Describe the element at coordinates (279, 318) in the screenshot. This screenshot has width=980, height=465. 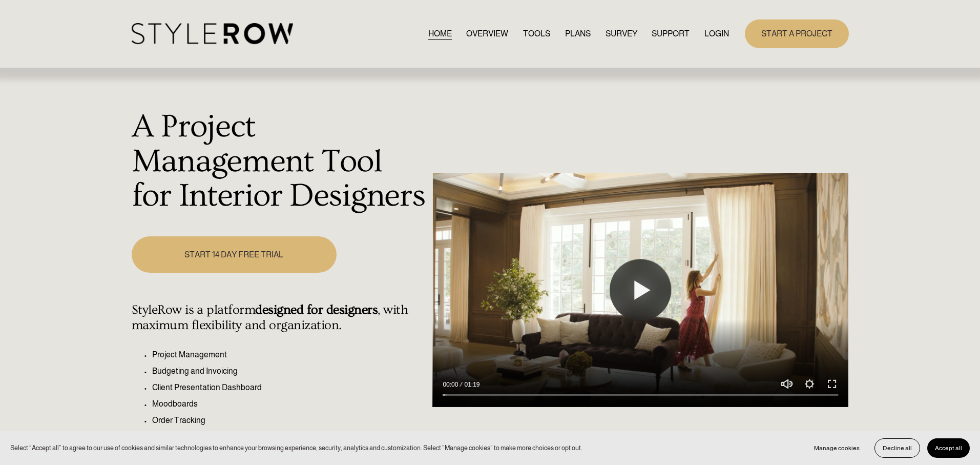
I see `h4: StyleRow is a platform , with maximum flexibility and organization.` at that location.